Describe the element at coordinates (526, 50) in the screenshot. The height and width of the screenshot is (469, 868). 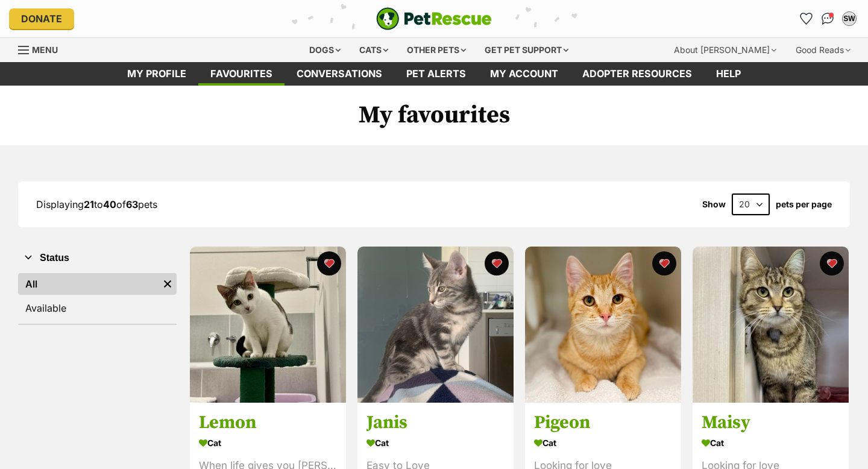
I see `div: Get pet support` at that location.